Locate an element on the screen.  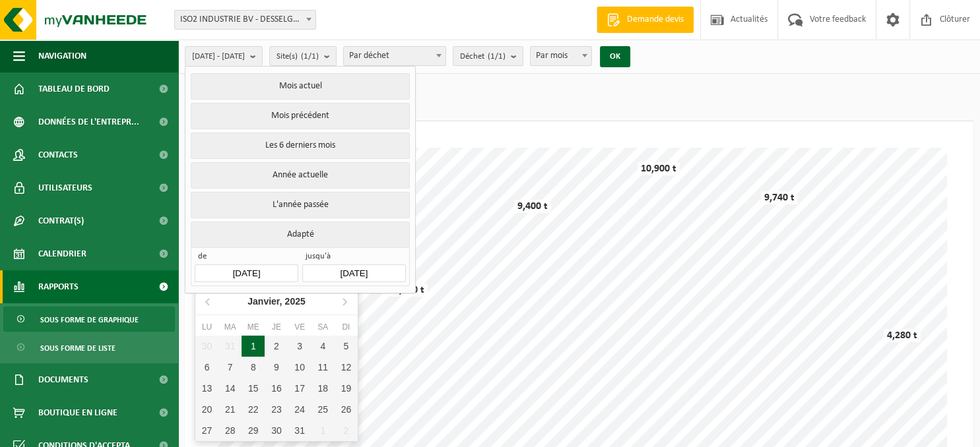
div: 23 is located at coordinates (276, 410).